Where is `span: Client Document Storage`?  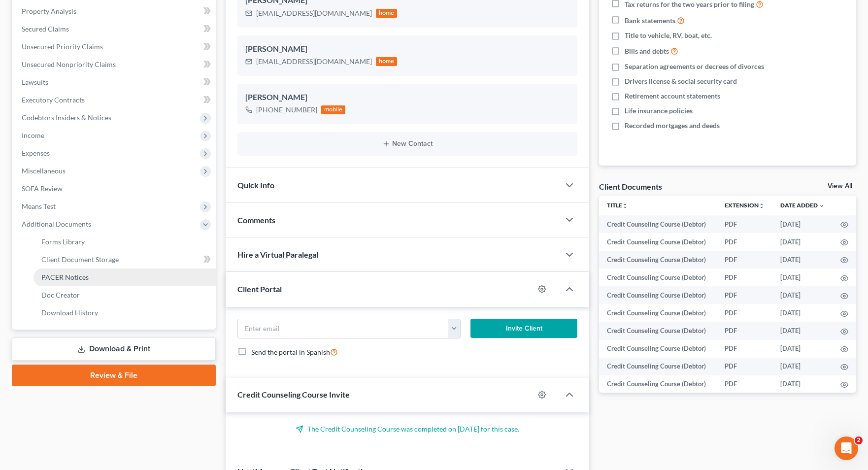
span: Client Document Storage is located at coordinates (80, 259).